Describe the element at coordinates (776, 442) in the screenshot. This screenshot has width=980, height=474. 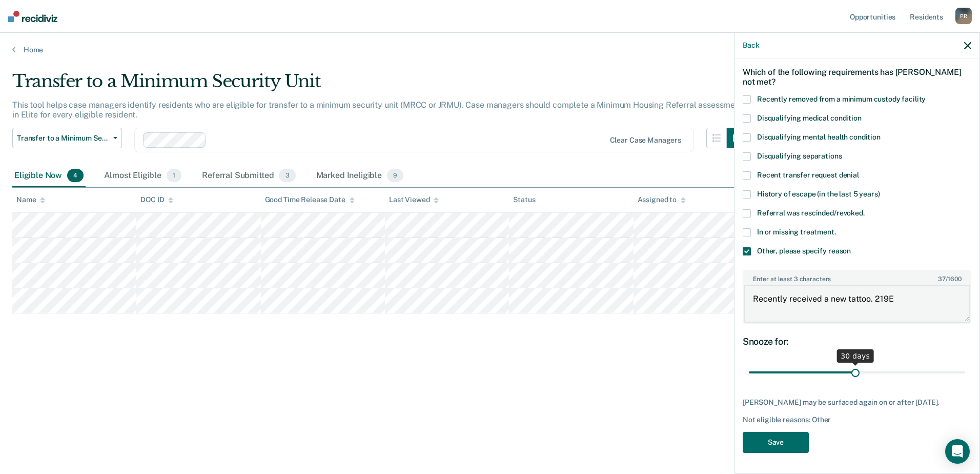
I see `button: Save` at that location.